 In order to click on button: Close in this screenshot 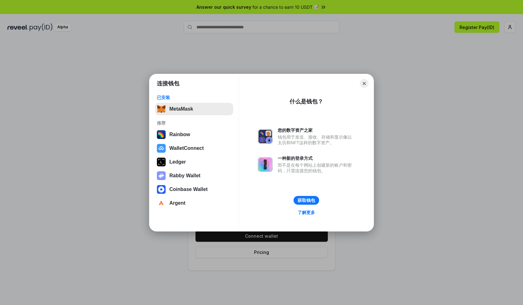, I will do `click(364, 83)`.